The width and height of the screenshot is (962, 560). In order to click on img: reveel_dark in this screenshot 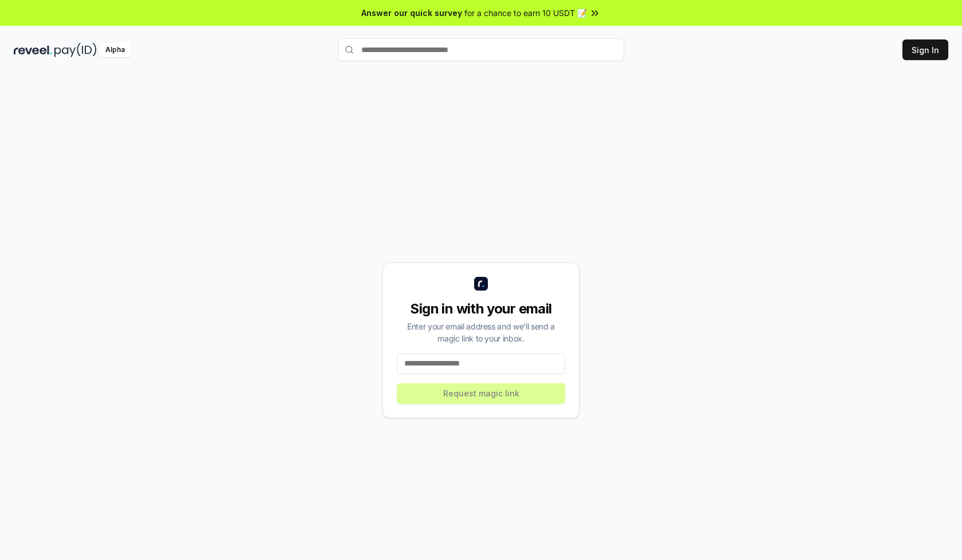, I will do `click(33, 50)`.